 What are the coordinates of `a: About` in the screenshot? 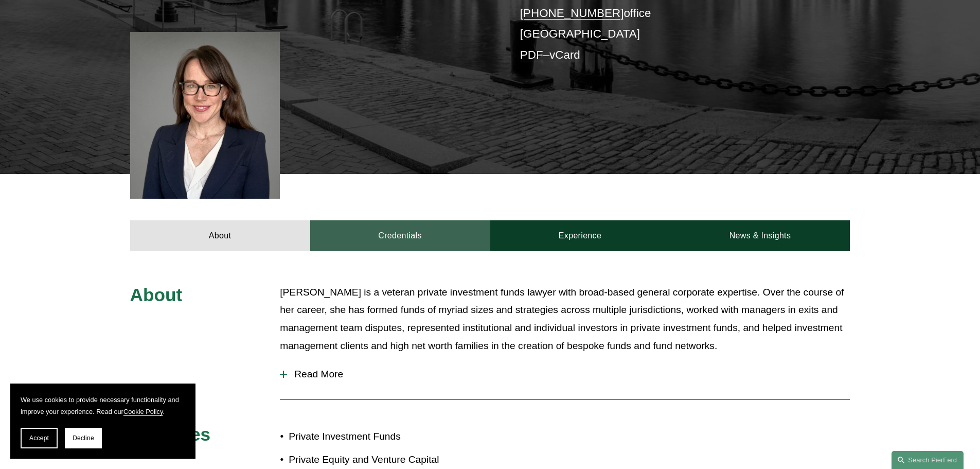 It's located at (220, 236).